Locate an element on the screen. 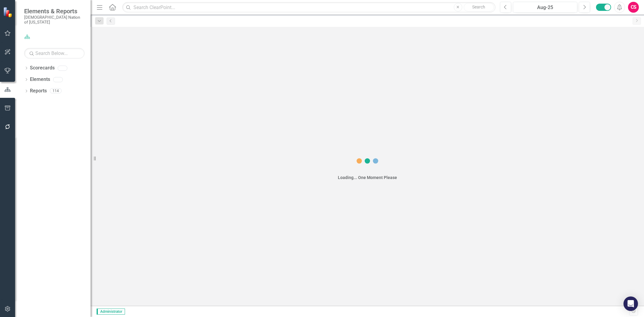 This screenshot has width=644, height=317. div: CS is located at coordinates (634, 7).